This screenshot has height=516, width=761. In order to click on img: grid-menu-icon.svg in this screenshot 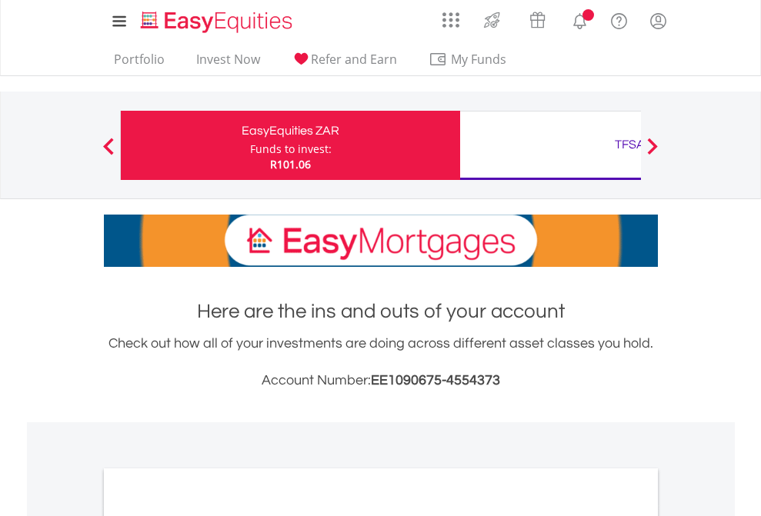, I will do `click(451, 20)`.